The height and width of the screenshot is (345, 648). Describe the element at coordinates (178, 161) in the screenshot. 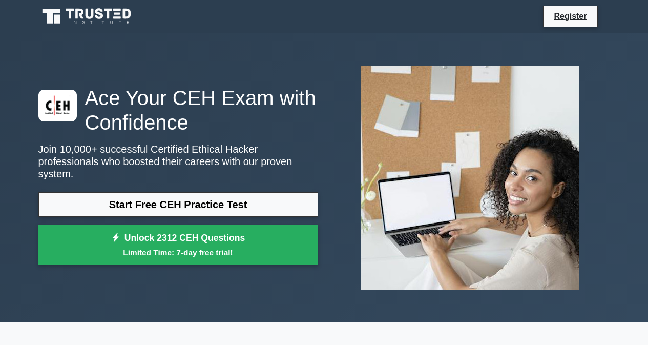

I see `p: Join 10,000+ successful Certified Ethical Hacker professionals who boosted their careers with our...` at that location.